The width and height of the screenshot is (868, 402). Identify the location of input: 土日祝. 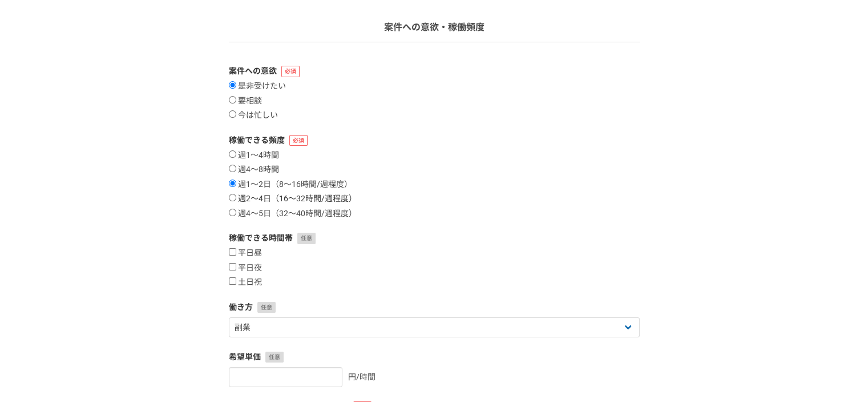
(232, 281).